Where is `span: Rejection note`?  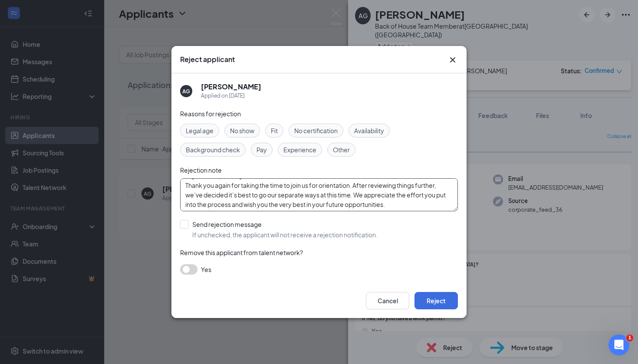 span: Rejection note is located at coordinates (201, 170).